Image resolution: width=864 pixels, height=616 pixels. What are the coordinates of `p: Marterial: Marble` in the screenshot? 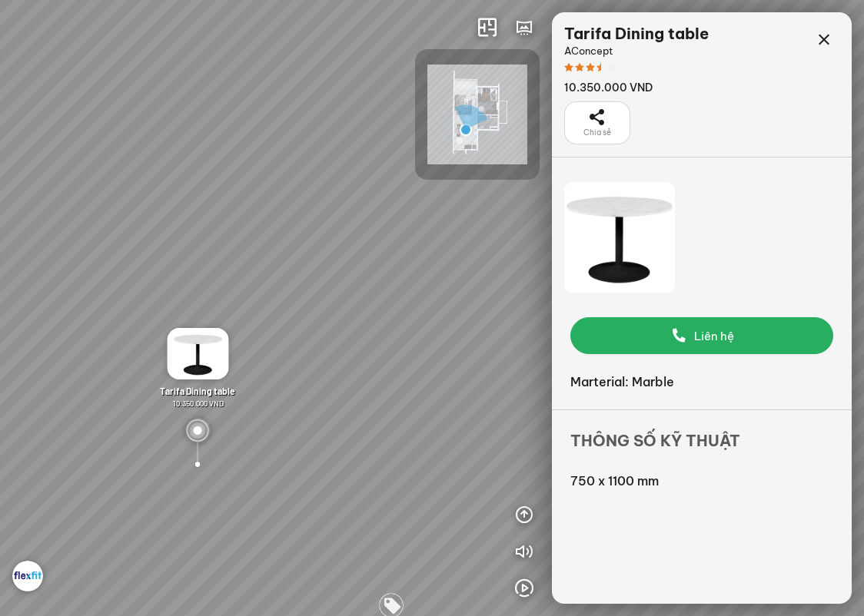 It's located at (701, 382).